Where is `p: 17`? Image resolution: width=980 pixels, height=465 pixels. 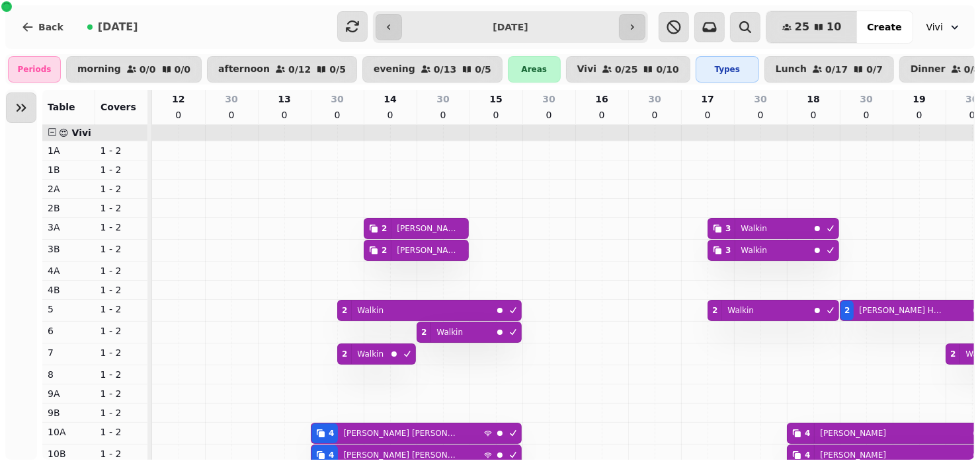
p: 17 is located at coordinates (707, 99).